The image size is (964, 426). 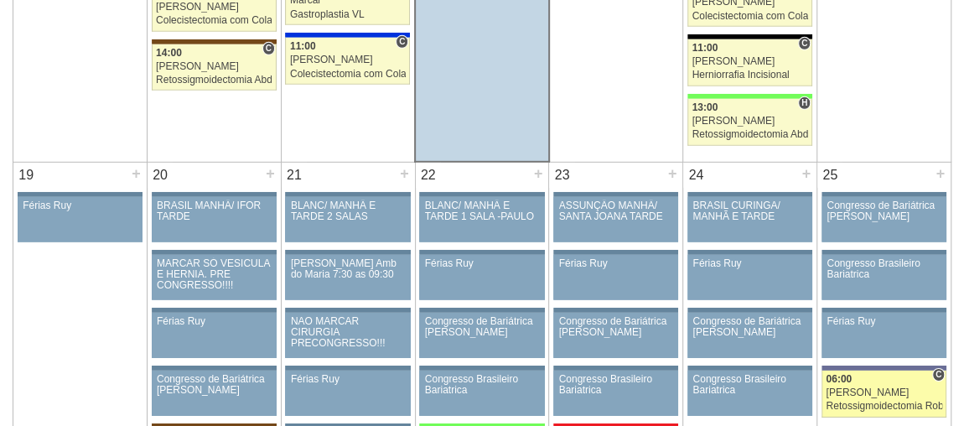 What do you see at coordinates (214, 275) in the screenshot?
I see `div: MARCAR SÓ VESICULA E HERNIA. PRE CONGRESSO!!!!` at bounding box center [214, 275].